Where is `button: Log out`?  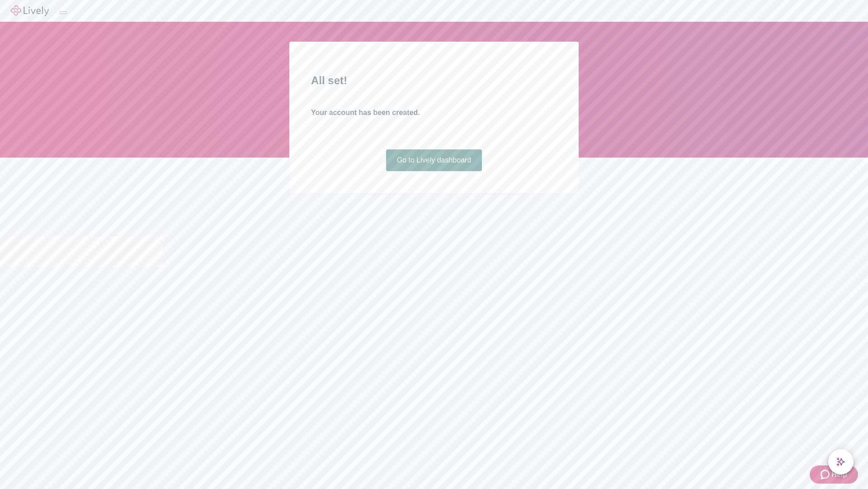
button: Log out is located at coordinates (63, 12).